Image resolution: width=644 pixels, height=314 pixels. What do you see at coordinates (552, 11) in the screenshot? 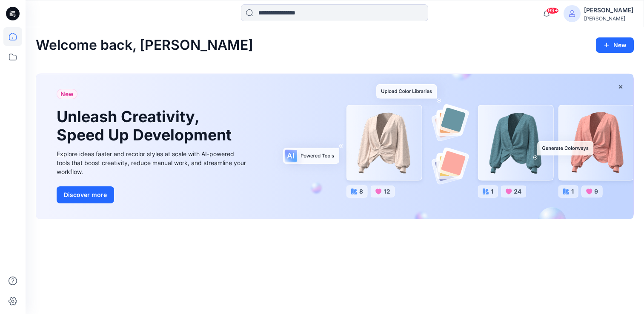
I see `span: 99+` at bounding box center [552, 11].